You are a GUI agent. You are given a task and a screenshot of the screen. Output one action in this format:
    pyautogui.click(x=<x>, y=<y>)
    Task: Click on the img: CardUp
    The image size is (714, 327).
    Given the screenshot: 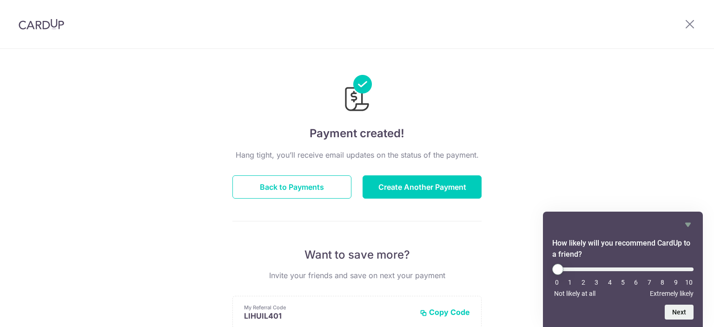 What is the action you would take?
    pyautogui.click(x=41, y=24)
    